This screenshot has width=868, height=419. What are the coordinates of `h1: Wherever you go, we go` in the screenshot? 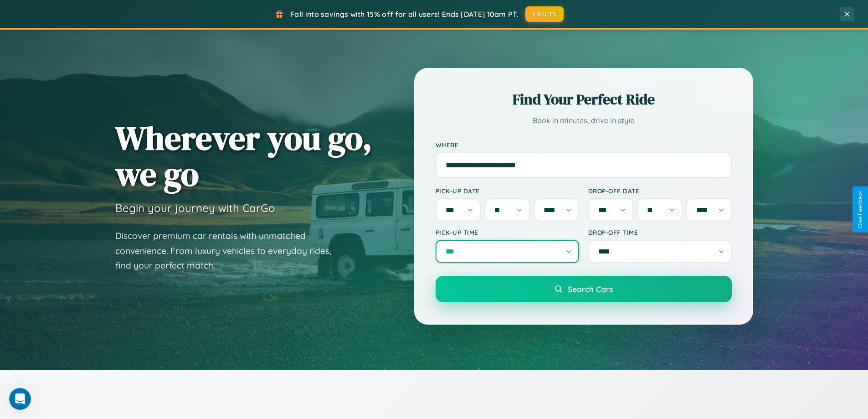 It's located at (244, 156).